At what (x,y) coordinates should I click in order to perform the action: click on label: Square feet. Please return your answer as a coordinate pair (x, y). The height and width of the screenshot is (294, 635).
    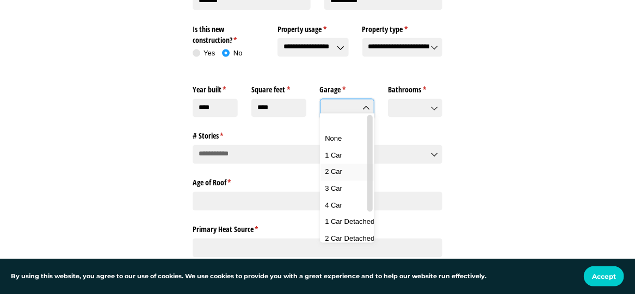
    Looking at the image, I should click on (279, 88).